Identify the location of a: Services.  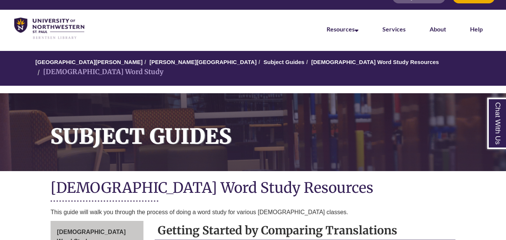
(394, 29).